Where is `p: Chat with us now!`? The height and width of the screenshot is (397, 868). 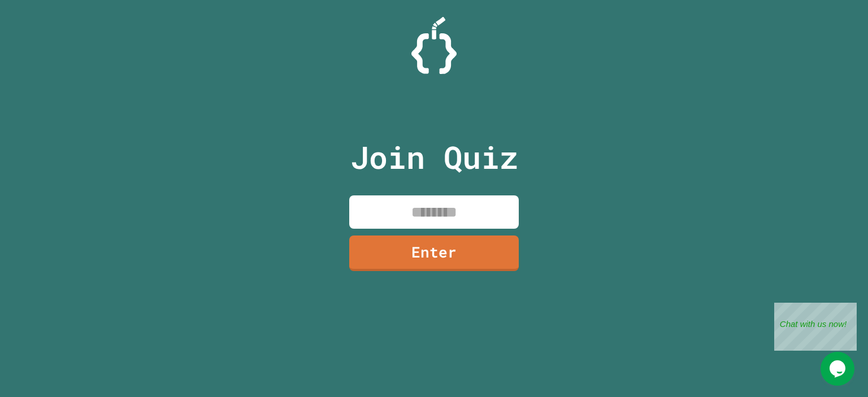
p: Chat with us now! is located at coordinates (39, 21).